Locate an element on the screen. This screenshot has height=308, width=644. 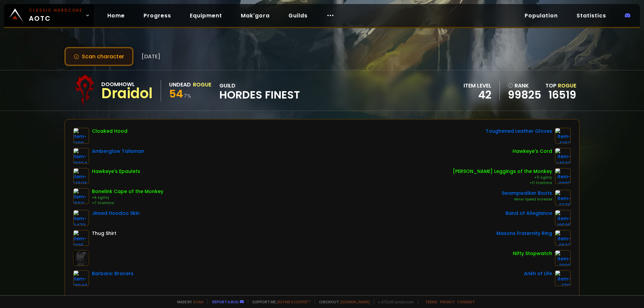
a: Terms is located at coordinates (431, 302).